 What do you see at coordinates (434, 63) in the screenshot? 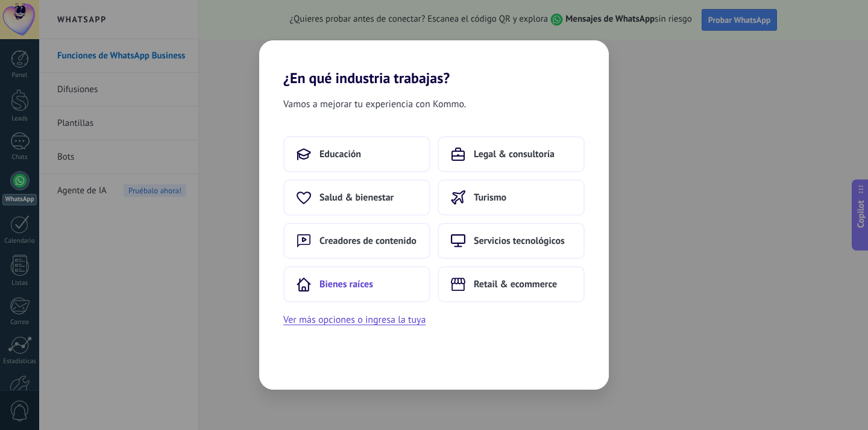
I see `h2: ¿En qué industria trabajas?` at bounding box center [434, 63].